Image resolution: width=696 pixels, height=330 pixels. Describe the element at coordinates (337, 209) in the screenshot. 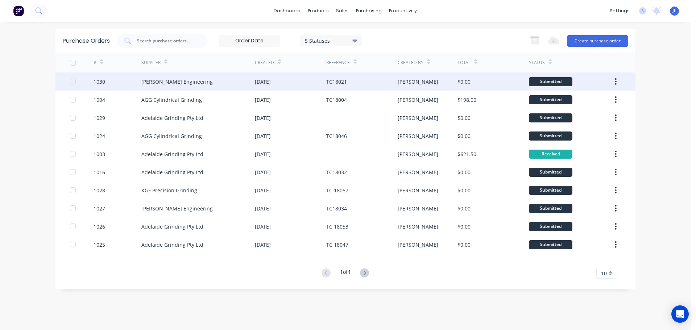

I see `div: TC18034` at that location.